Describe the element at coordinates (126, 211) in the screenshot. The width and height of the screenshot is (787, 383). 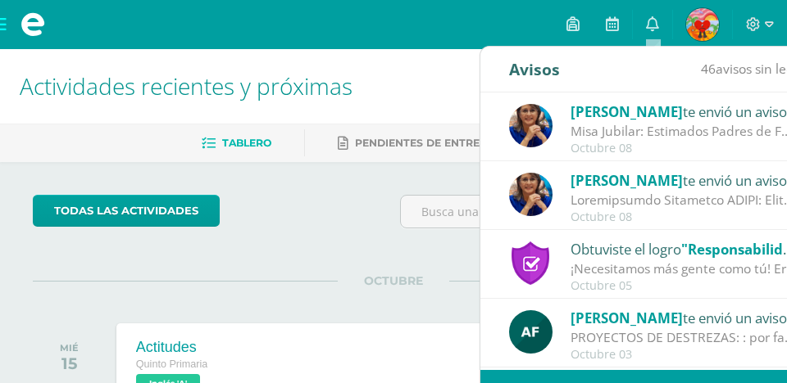
I see `a: todas las Actividades` at that location.